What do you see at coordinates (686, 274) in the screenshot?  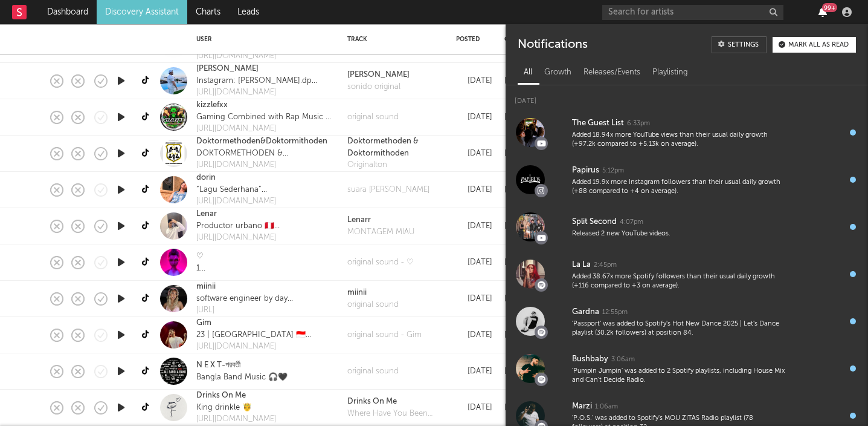 I see `a: La La2:45pmAdded 38.67x more Spotify followers than their usual daily growth (+116 compared to +3...` at bounding box center [686, 274].